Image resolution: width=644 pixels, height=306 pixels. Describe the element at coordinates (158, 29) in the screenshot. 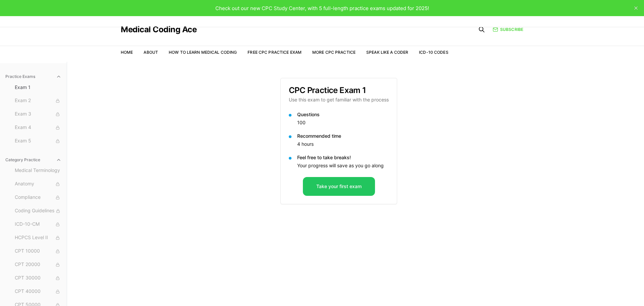

I see `a: Medical Coding Ace` at that location.